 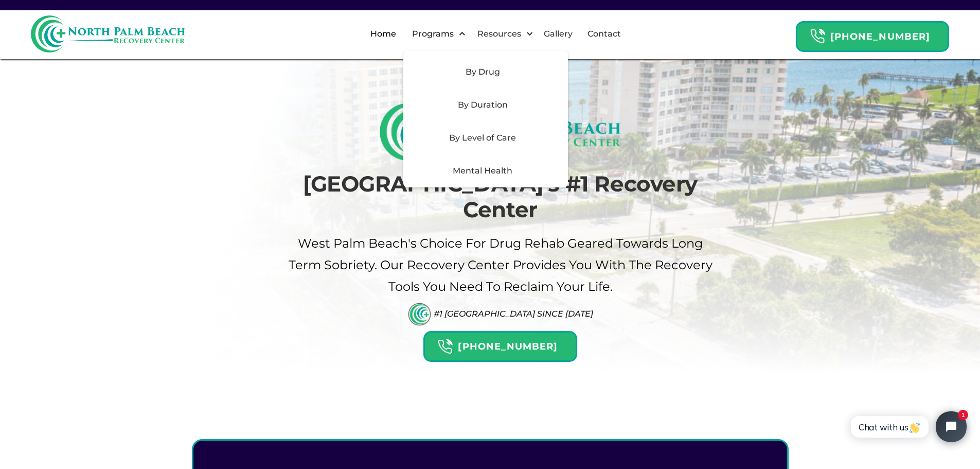 What do you see at coordinates (486, 119) in the screenshot?
I see `nav: Programs` at bounding box center [486, 119].